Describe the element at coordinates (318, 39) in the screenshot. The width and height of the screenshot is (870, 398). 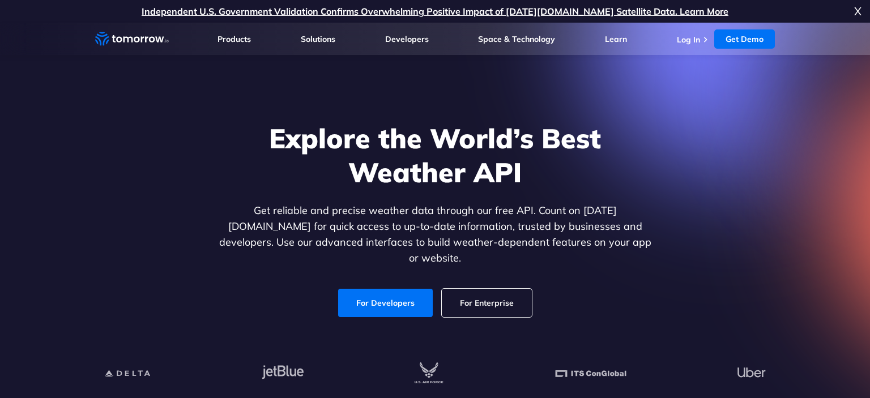
I see `a: Solutions` at that location.